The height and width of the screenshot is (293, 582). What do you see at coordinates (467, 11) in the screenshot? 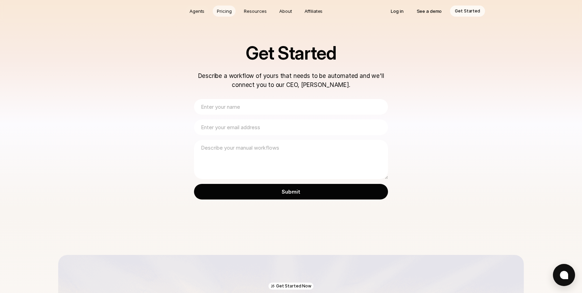
I see `a: Get Started` at bounding box center [467, 11].